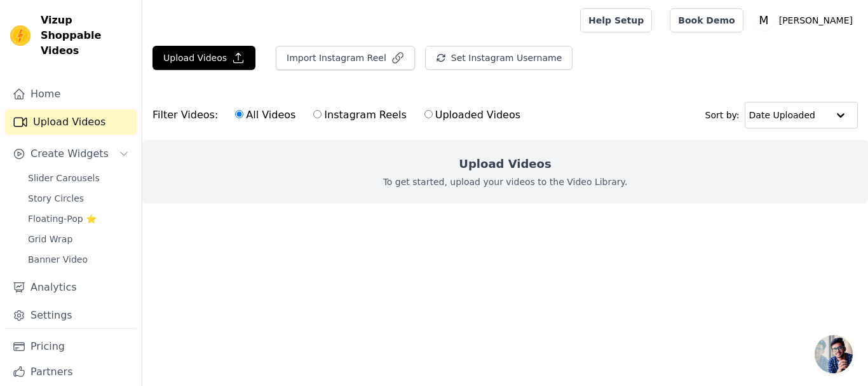 This screenshot has width=868, height=386. I want to click on a: Upload Videos, so click(71, 122).